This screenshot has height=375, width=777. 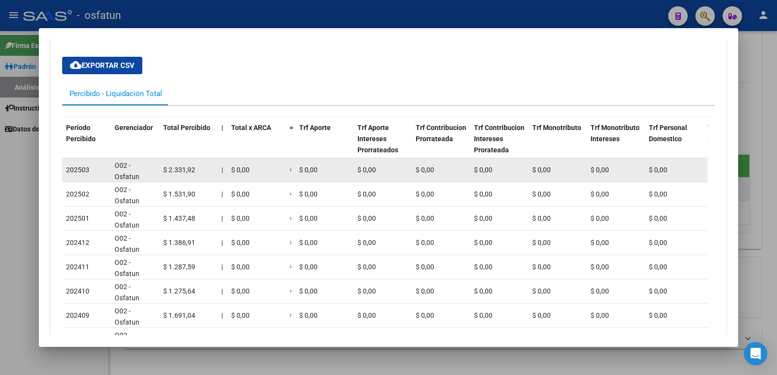 What do you see at coordinates (102, 66) in the screenshot?
I see `button: Exportar CSV` at bounding box center [102, 66].